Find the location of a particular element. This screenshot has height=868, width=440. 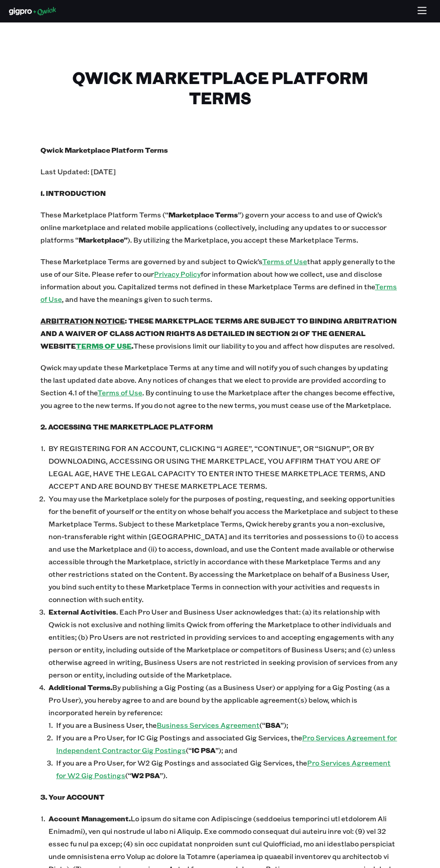

b: Account Management. is located at coordinates (89, 818).